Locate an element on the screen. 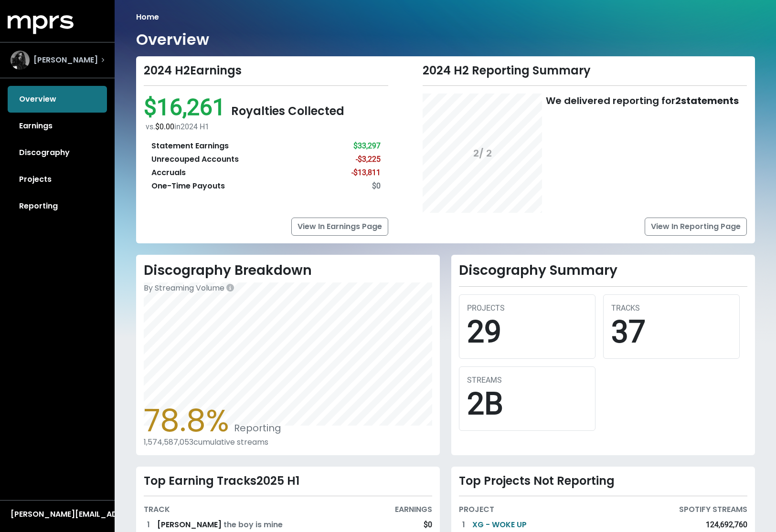 The image size is (776, 532). a: mprs logo is located at coordinates (40, 24).